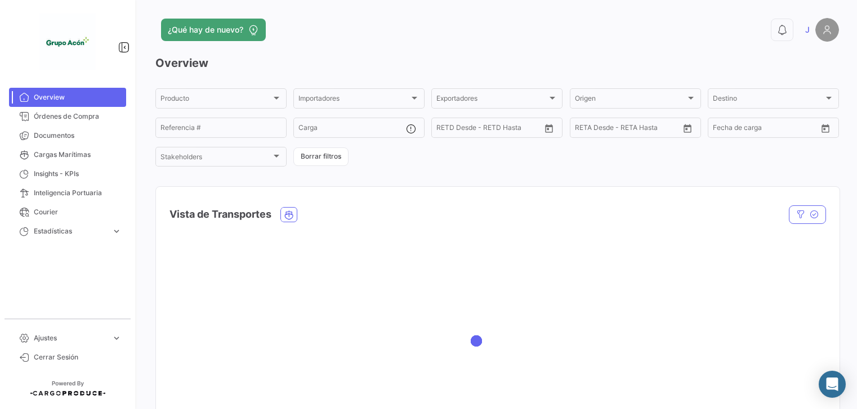 This screenshot has height=409, width=857. What do you see at coordinates (827, 30) in the screenshot?
I see `img: placeholder-user.png` at bounding box center [827, 30].